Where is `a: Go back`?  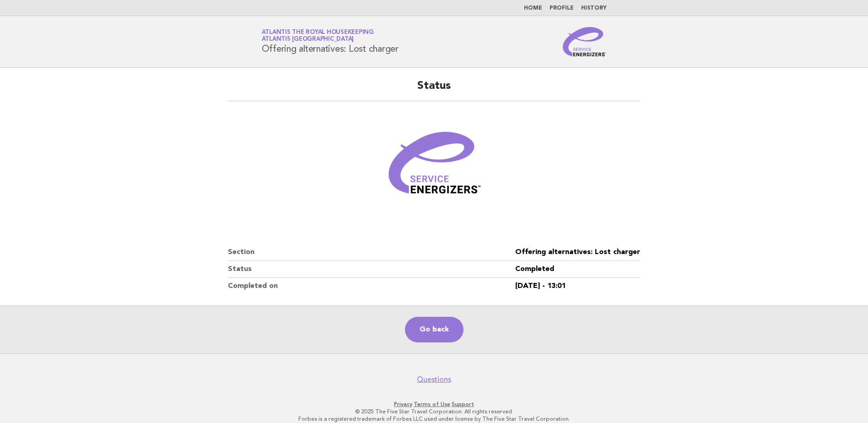 a: Go back is located at coordinates (434, 329).